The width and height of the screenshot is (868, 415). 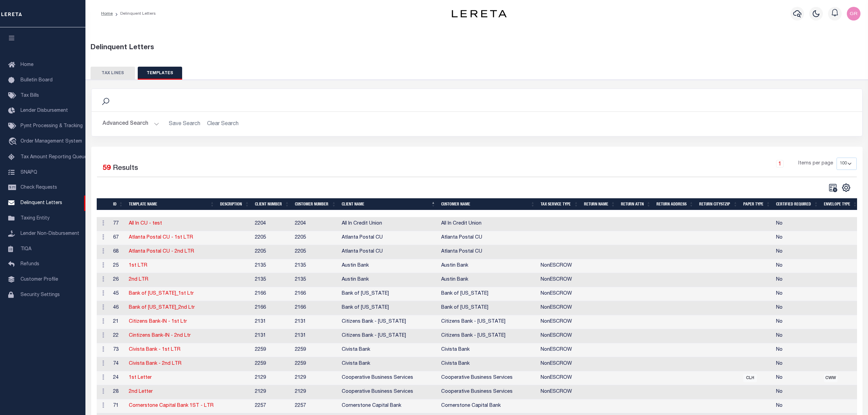 I want to click on a: 1, so click(x=780, y=164).